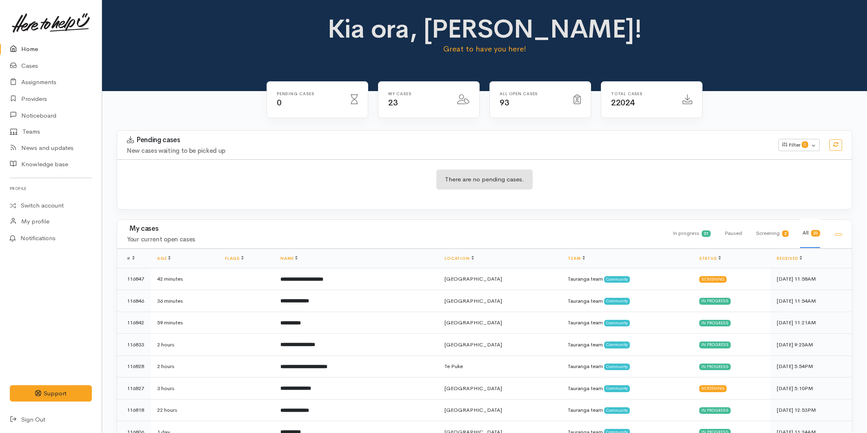  I want to click on a: Status, so click(710, 258).